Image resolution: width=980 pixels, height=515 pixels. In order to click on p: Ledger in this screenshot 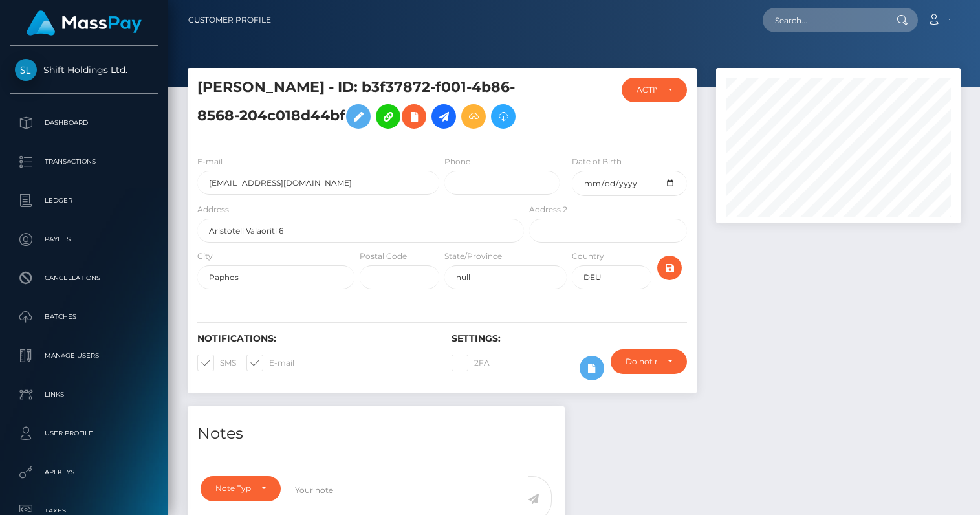, I will do `click(84, 201)`.